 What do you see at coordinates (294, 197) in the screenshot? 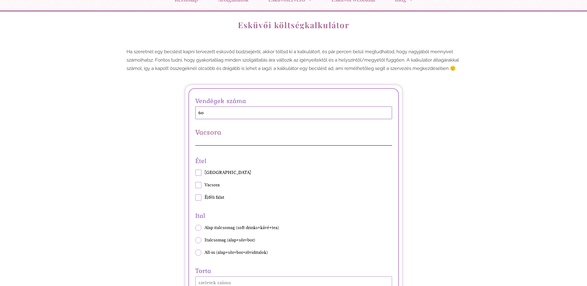
I see `label: Éjféli falat` at bounding box center [294, 197].